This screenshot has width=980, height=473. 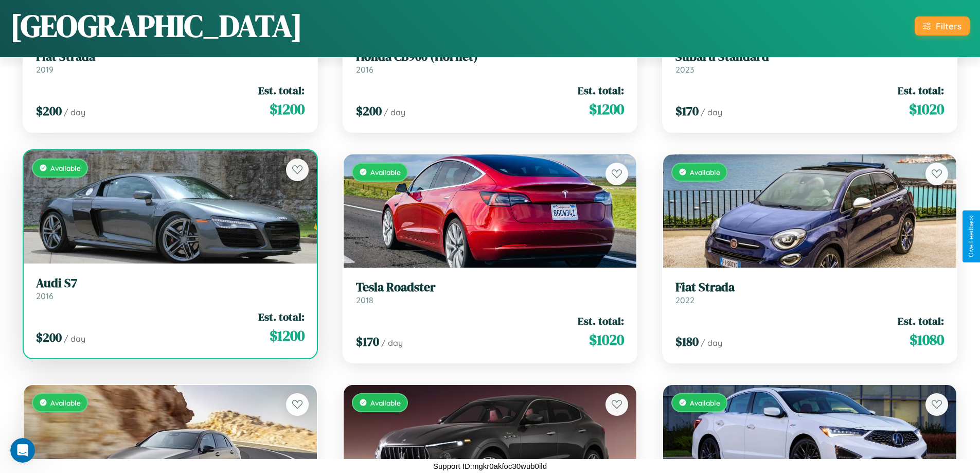 I want to click on div: Give Feedback, so click(x=971, y=236).